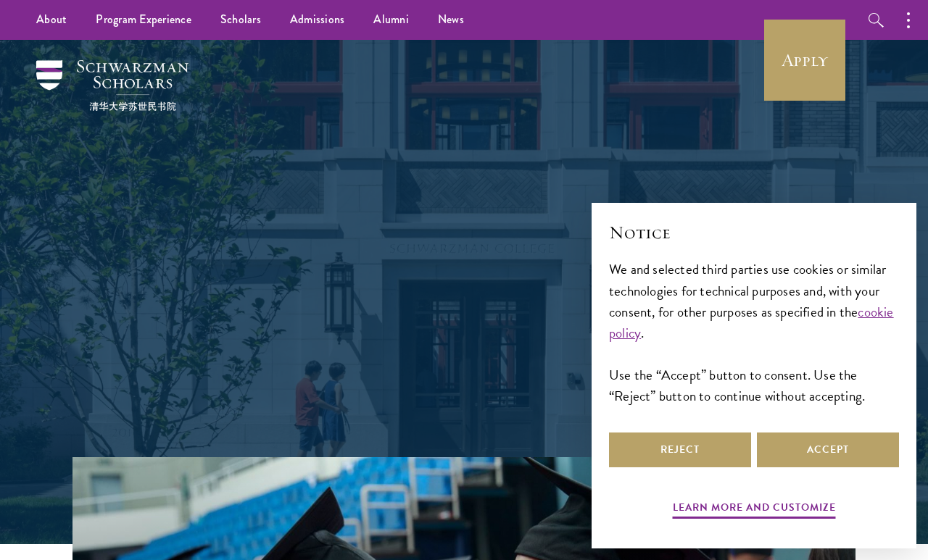  What do you see at coordinates (751, 322) in the screenshot?
I see `a: cookie policy` at bounding box center [751, 322].